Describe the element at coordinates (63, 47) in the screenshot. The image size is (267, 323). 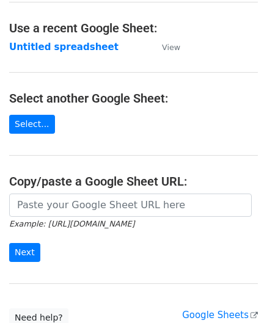
I see `strong: Untitled spreadsheet` at that location.